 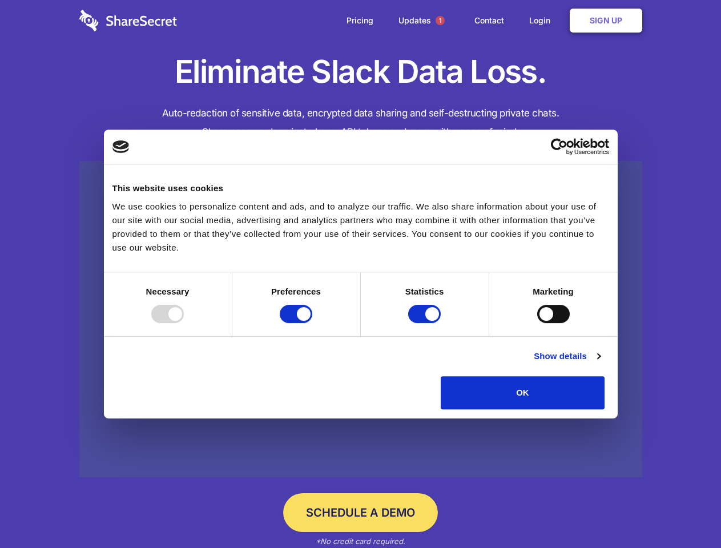 What do you see at coordinates (361, 123) in the screenshot?
I see `h4: Auto-redaction of sensitive data, encrypted data sharing and self-destructing private chats. Shar...` at bounding box center [361, 123].